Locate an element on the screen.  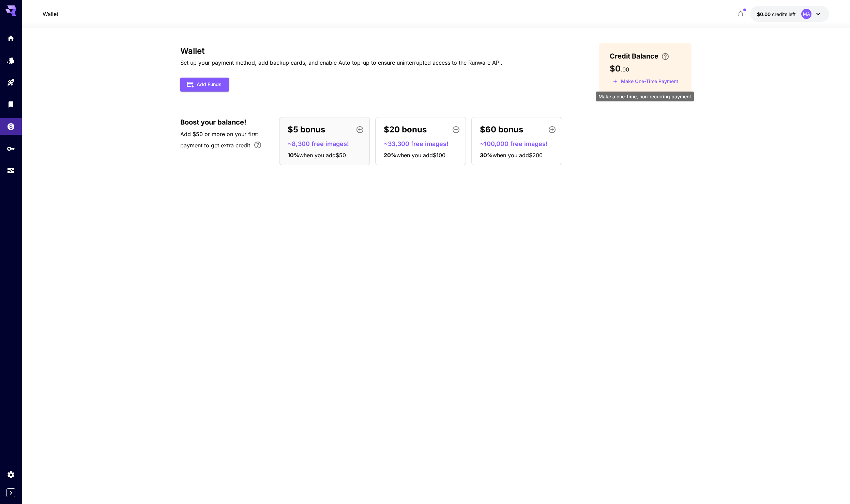
div: Expand sidebar is located at coordinates (11, 493).